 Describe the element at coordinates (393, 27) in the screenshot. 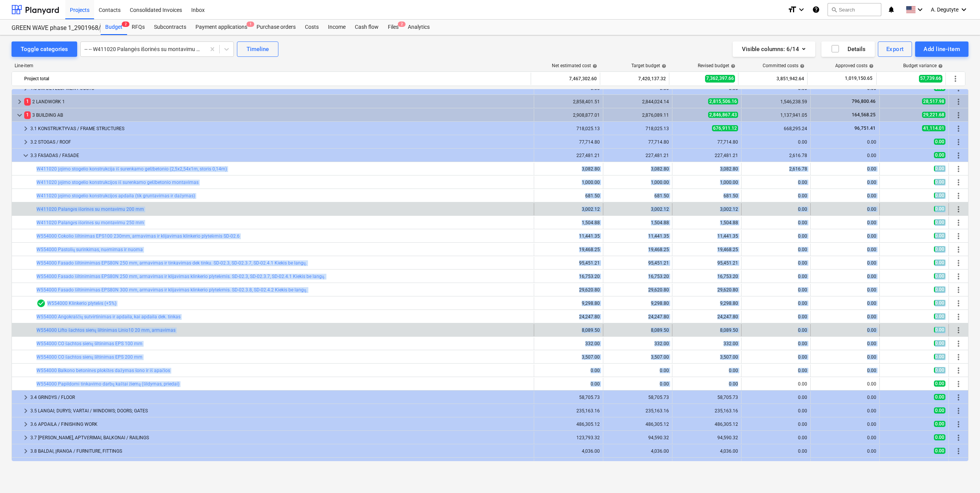

I see `div: Files` at that location.